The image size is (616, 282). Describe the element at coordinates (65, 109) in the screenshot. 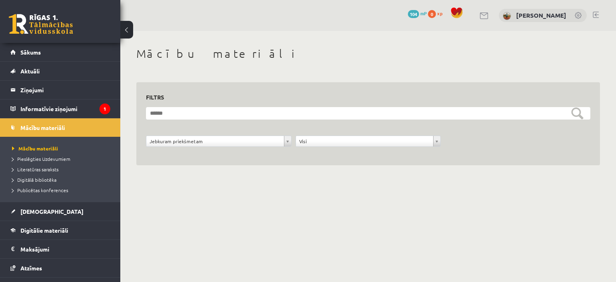

I see `legend: Informatīvie ziņojumi` at that location.